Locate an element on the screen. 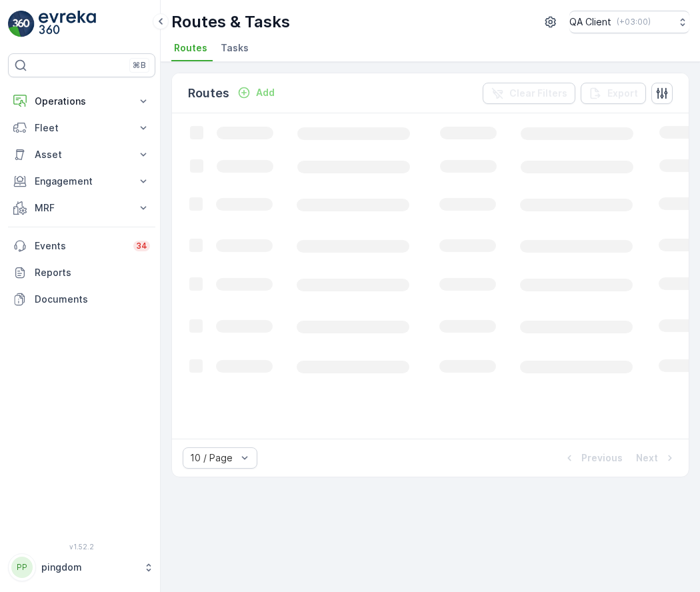  p: Next is located at coordinates (647, 458).